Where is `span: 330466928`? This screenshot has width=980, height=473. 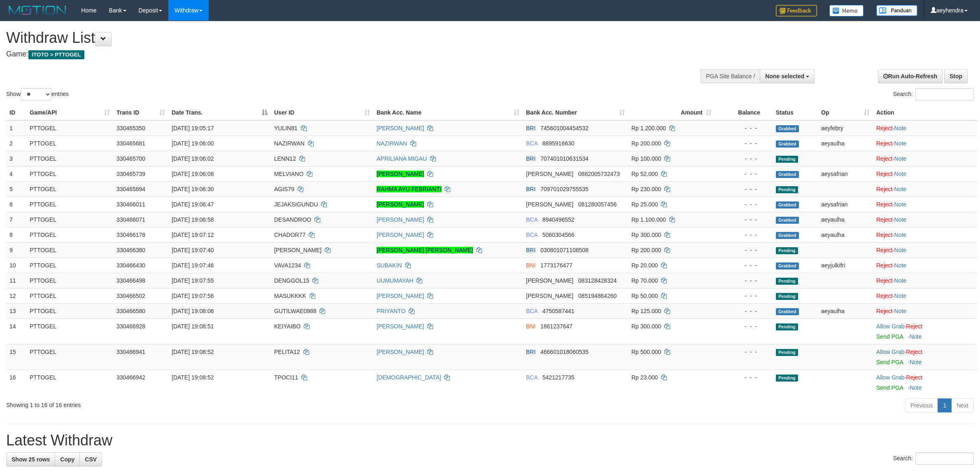
span: 330466928 is located at coordinates (131, 326).